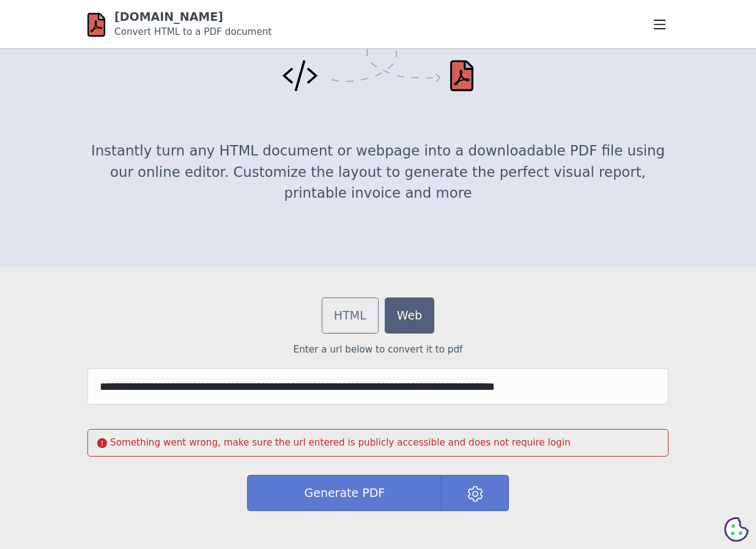 This screenshot has width=756, height=549. Describe the element at coordinates (345, 493) in the screenshot. I see `button: Generate PDF` at that location.